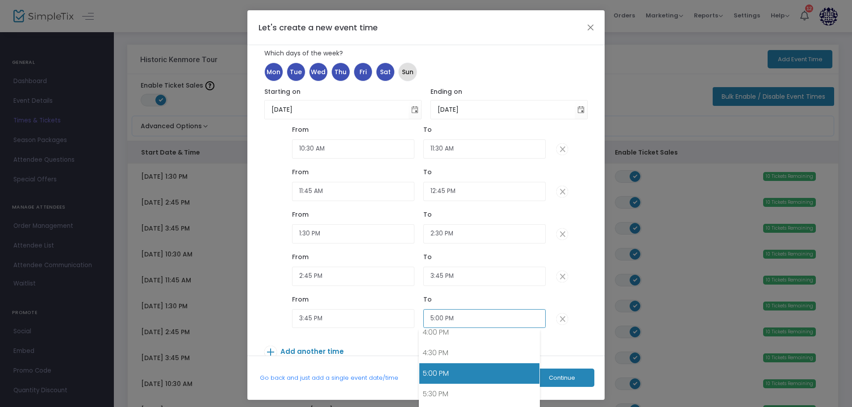  What do you see at coordinates (426, 54) in the screenshot?
I see `label: Which days of the week?` at bounding box center [426, 54].